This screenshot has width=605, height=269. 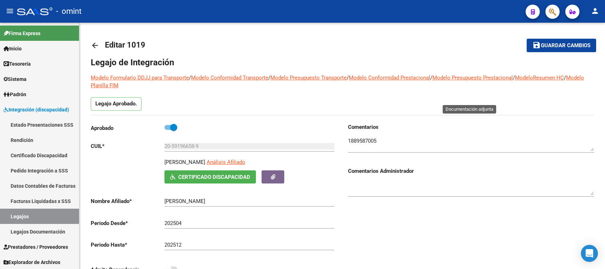 I want to click on mat-icon: save, so click(x=537, y=45).